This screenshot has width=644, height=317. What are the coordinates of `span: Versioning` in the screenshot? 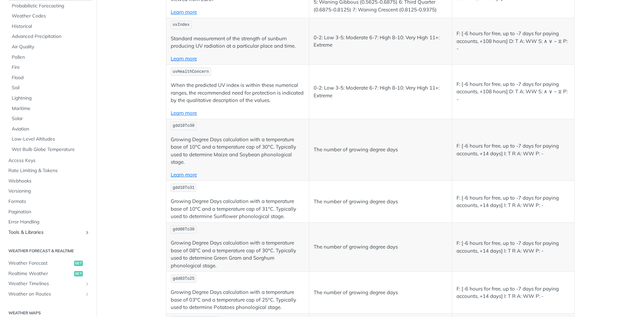 It's located at (49, 191).